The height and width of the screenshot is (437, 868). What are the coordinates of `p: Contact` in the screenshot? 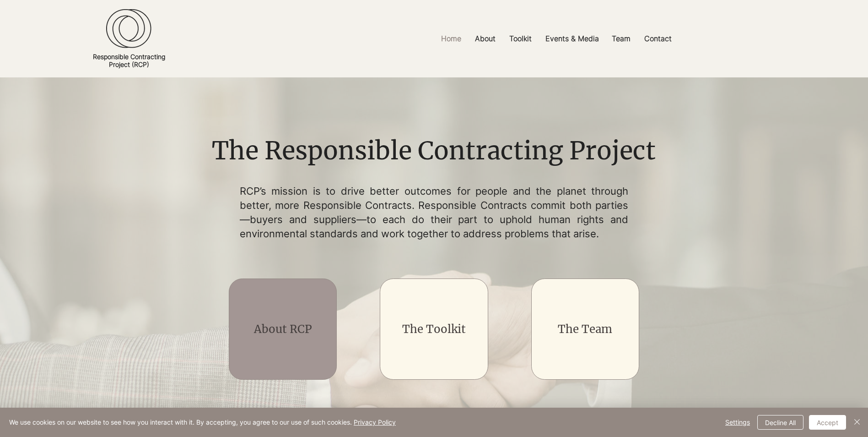 It's located at (658, 38).